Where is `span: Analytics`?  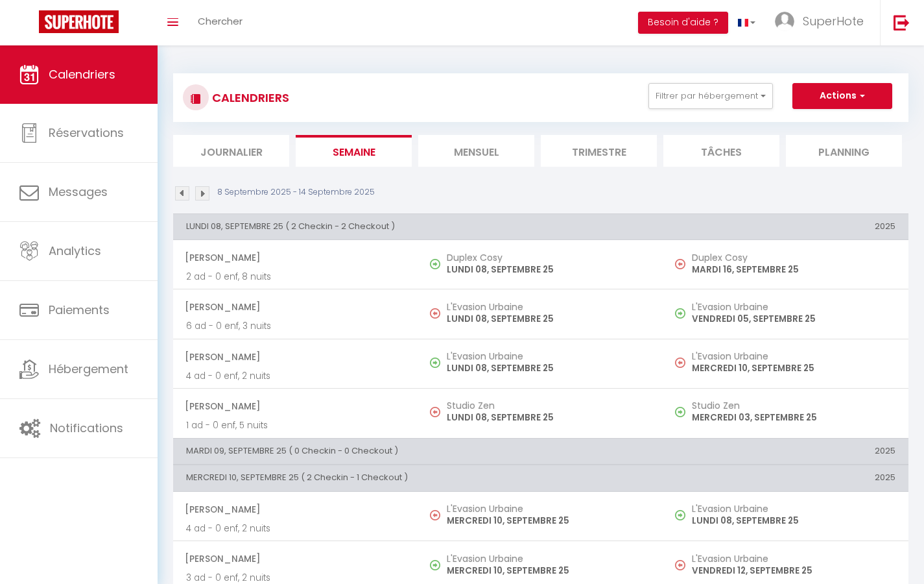
span: Analytics is located at coordinates (75, 250).